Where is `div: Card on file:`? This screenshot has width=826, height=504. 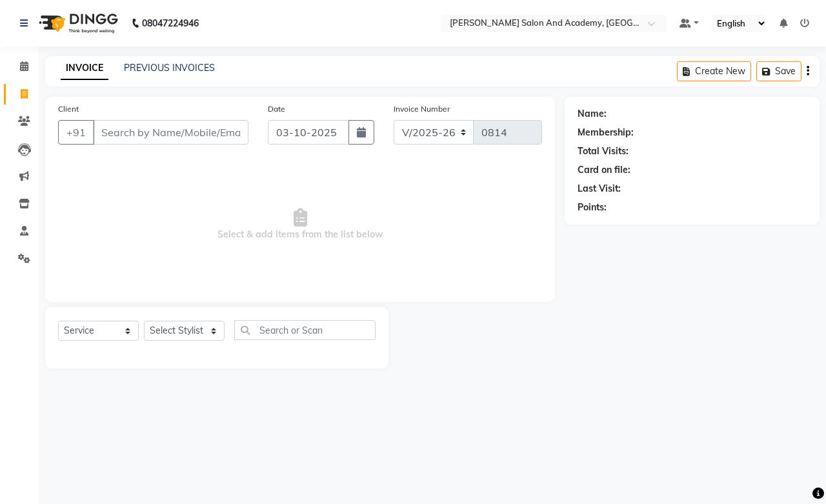 div: Card on file: is located at coordinates (604, 170).